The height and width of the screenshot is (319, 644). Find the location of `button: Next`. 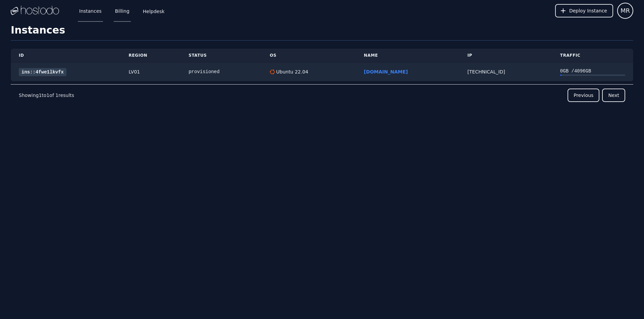

button: Next is located at coordinates (613, 96).